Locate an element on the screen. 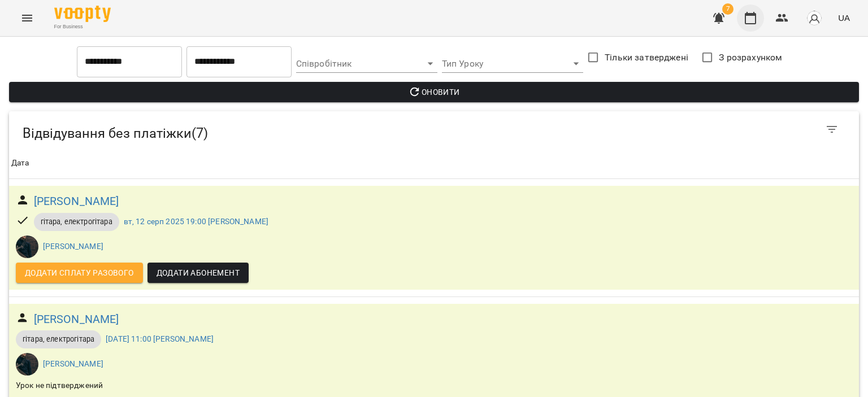 This screenshot has height=397, width=868. span: Додати Абонемент is located at coordinates (198, 273).